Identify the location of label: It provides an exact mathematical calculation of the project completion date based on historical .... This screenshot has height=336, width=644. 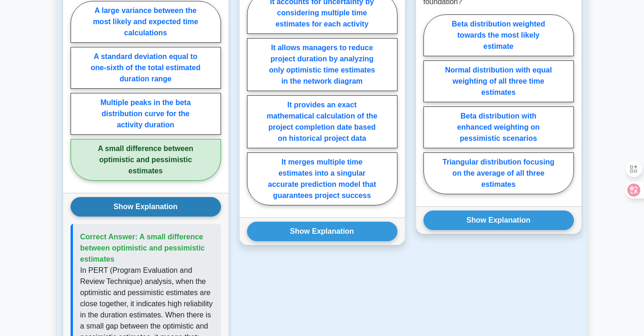
(323, 122).